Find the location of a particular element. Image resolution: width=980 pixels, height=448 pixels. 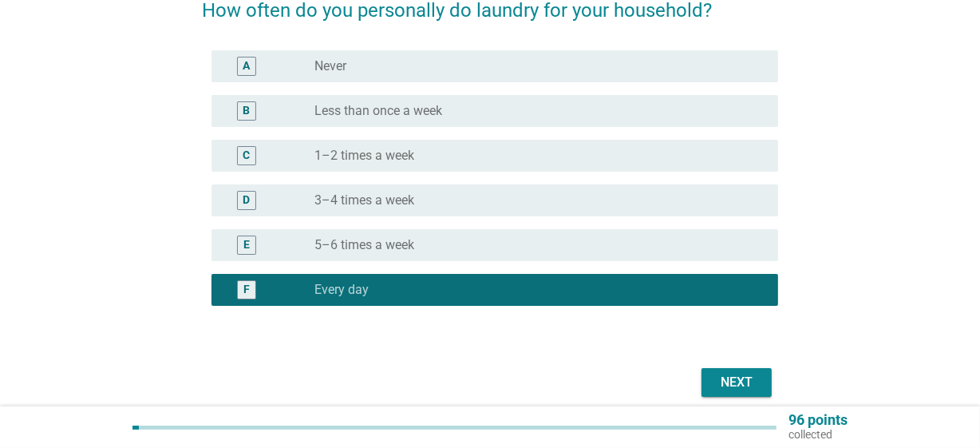

div: E is located at coordinates (247, 245).